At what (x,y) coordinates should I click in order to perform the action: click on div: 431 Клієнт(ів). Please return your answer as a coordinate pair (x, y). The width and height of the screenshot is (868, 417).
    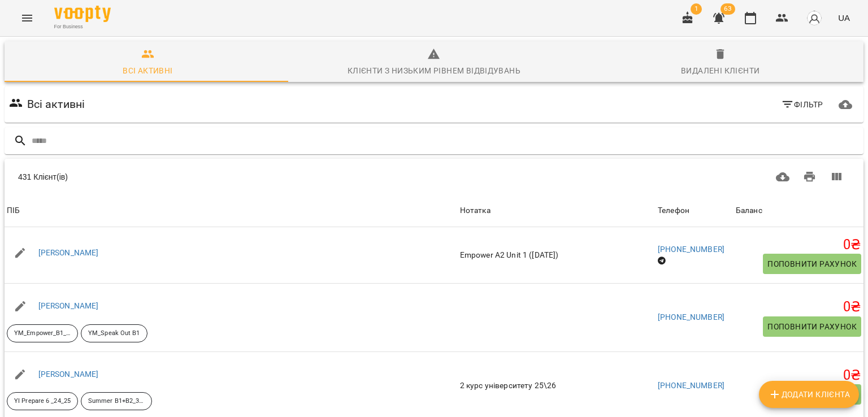
    Looking at the image, I should click on (218, 177).